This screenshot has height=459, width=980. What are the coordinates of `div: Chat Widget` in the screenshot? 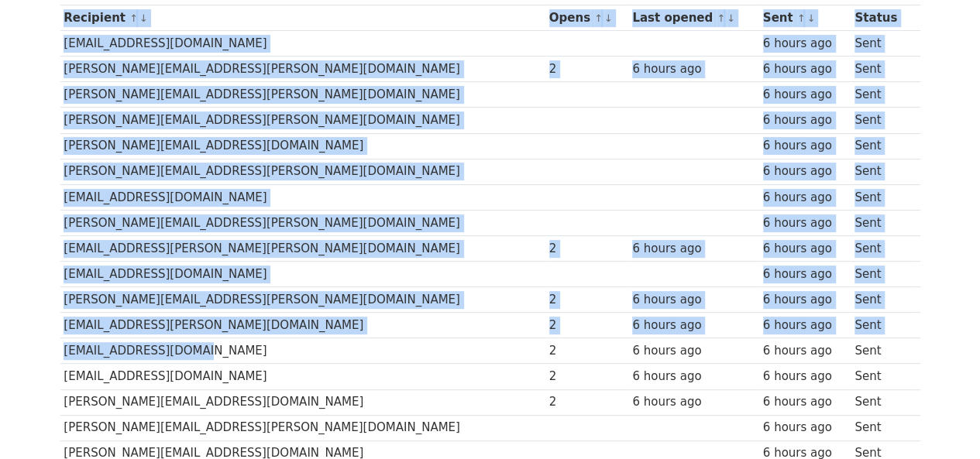 It's located at (941, 422).